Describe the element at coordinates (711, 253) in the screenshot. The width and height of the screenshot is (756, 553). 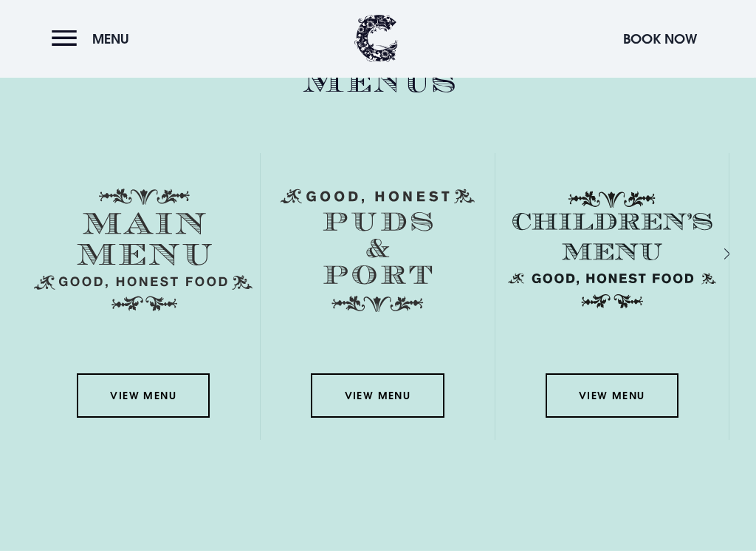
I see `div: Next slide` at that location.